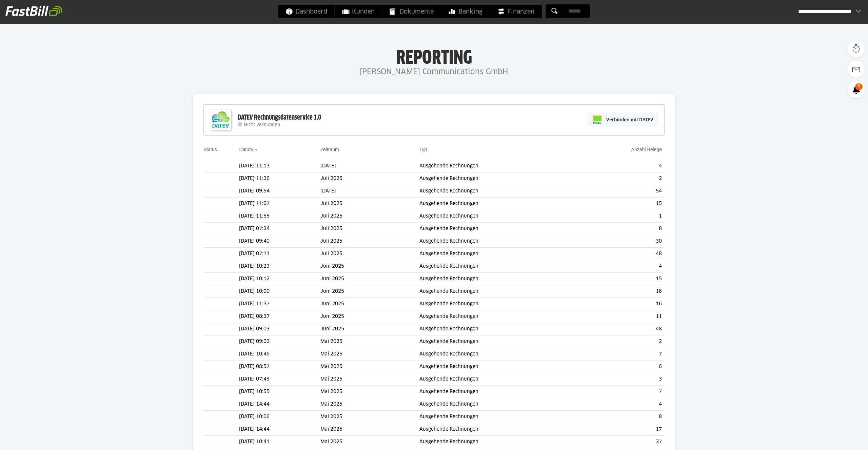  What do you see at coordinates (434, 57) in the screenshot?
I see `h1: Reporting` at bounding box center [434, 57].